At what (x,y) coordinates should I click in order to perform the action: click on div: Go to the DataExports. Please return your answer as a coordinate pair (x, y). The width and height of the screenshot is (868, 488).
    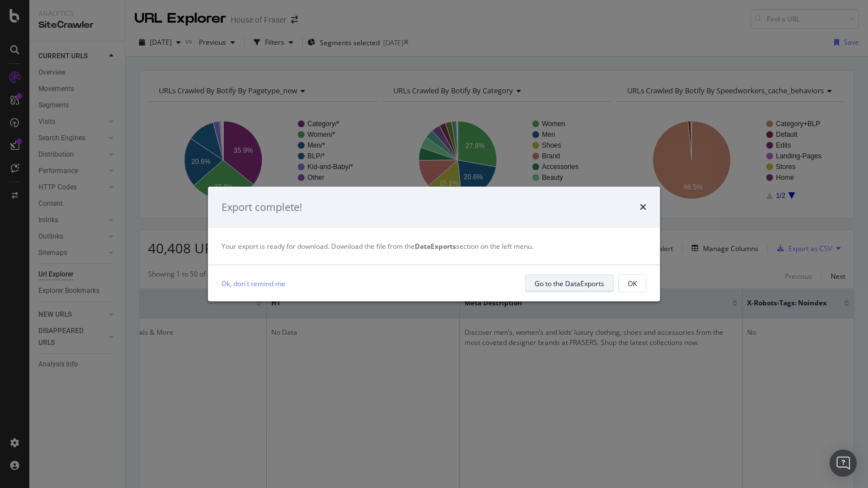
    Looking at the image, I should click on (568, 283).